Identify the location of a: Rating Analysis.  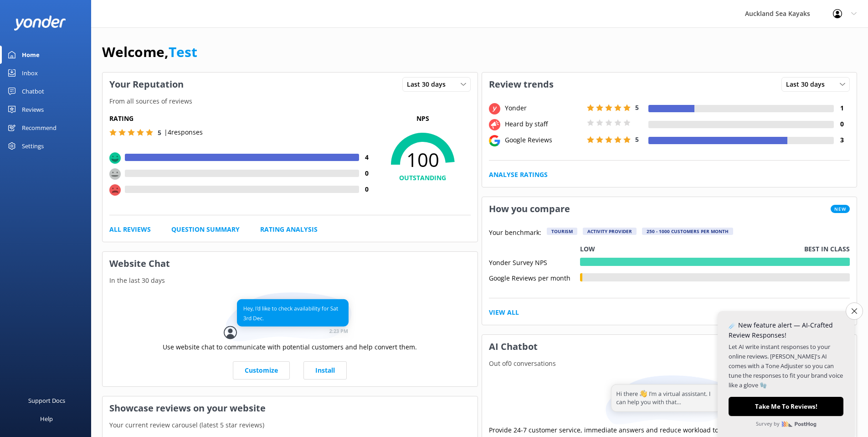
(289, 229).